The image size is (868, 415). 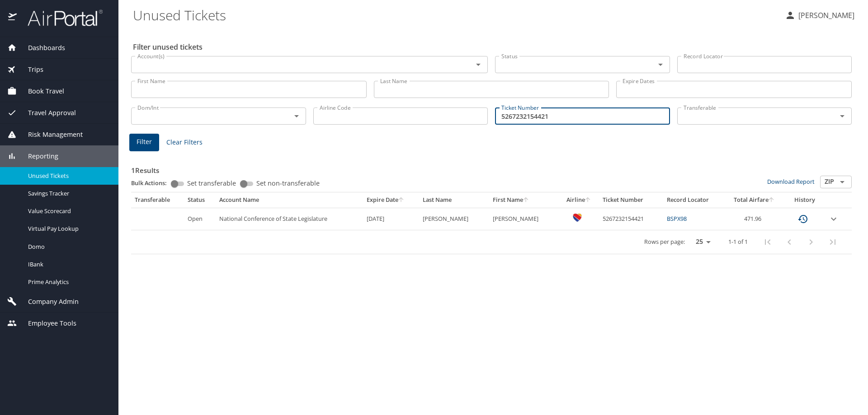 I want to click on th: Airline, so click(x=579, y=200).